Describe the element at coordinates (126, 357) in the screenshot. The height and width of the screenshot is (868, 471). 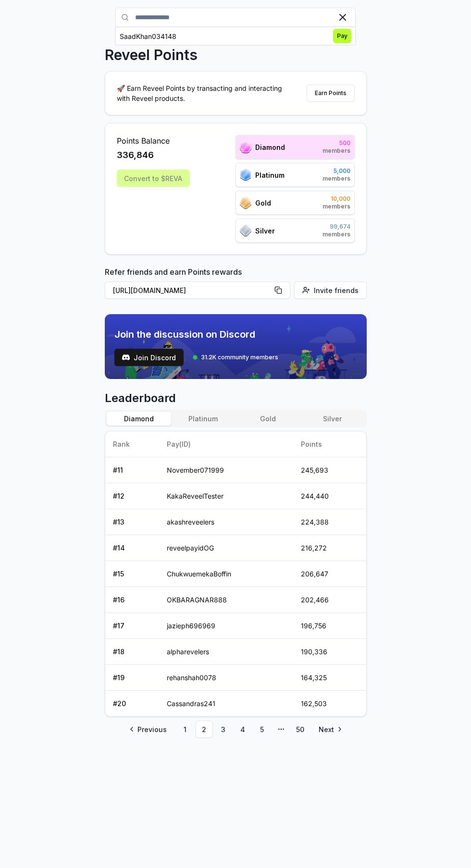
I see `img: test` at that location.